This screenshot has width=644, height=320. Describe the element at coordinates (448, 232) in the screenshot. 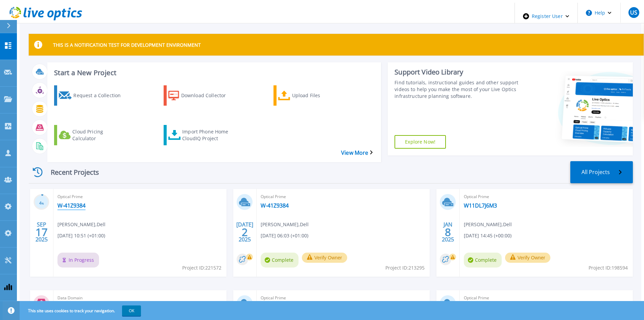

I see `span: 8` at that location.